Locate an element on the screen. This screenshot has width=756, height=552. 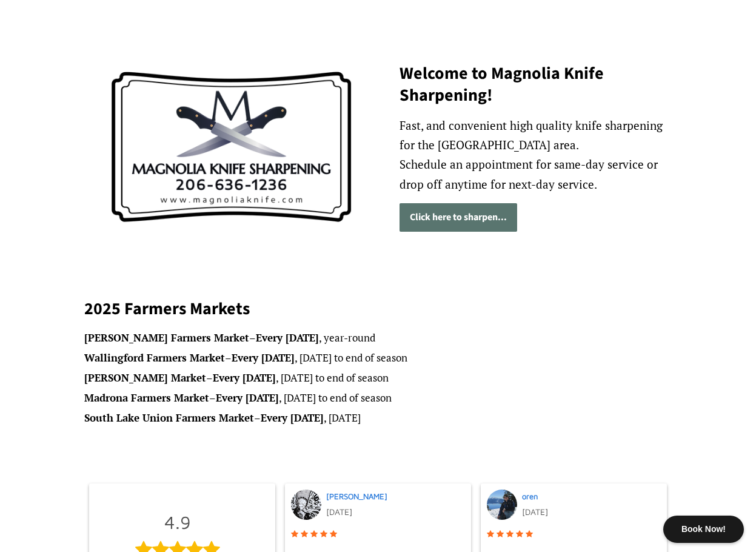
strong: South Lake Union Farmers Market is located at coordinates (169, 417).